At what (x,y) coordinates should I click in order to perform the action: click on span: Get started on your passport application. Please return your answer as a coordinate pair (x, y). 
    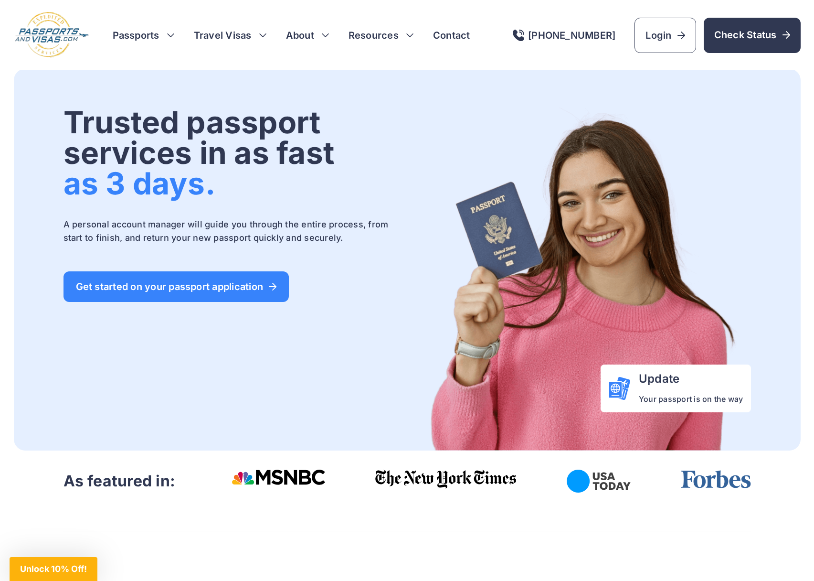
    Looking at the image, I should click on (176, 287).